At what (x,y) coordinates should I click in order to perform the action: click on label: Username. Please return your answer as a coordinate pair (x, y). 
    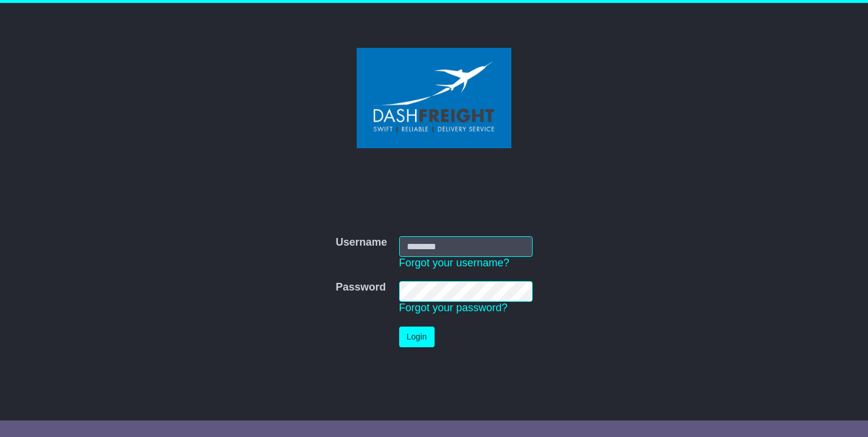
    Looking at the image, I should click on (360, 242).